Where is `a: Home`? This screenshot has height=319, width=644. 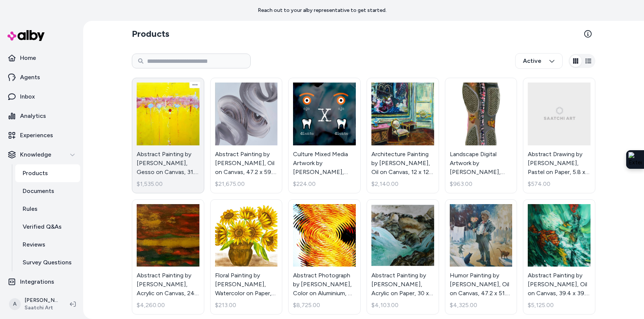
a: Home is located at coordinates (42, 58).